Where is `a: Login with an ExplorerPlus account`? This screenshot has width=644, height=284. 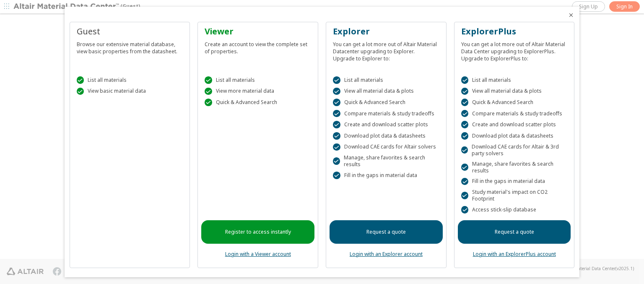 a: Login with an ExplorerPlus account is located at coordinates (514, 254).